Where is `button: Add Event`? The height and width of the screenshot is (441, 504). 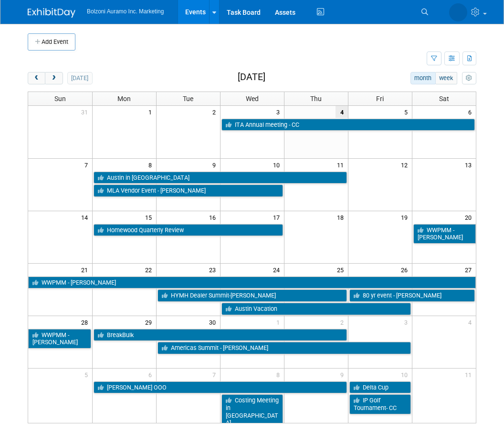
button: Add Event is located at coordinates (52, 42).